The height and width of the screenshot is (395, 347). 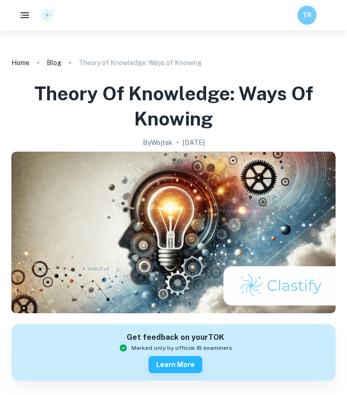 I want to click on a: Clastify logo, so click(x=44, y=15).